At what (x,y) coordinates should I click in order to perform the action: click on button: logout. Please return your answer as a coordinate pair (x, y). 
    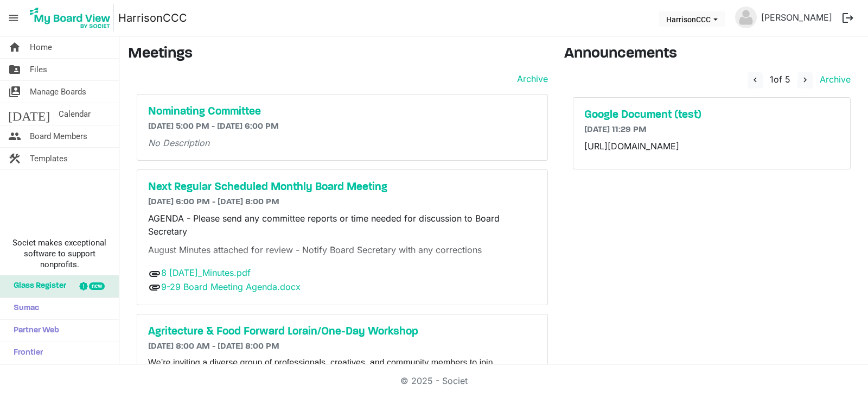
    Looking at the image, I should click on (849, 18).